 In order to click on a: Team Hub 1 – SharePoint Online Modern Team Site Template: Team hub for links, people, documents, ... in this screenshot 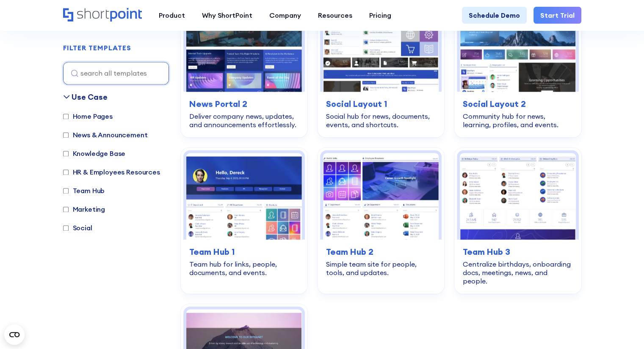, I will do `click(244, 220)`.